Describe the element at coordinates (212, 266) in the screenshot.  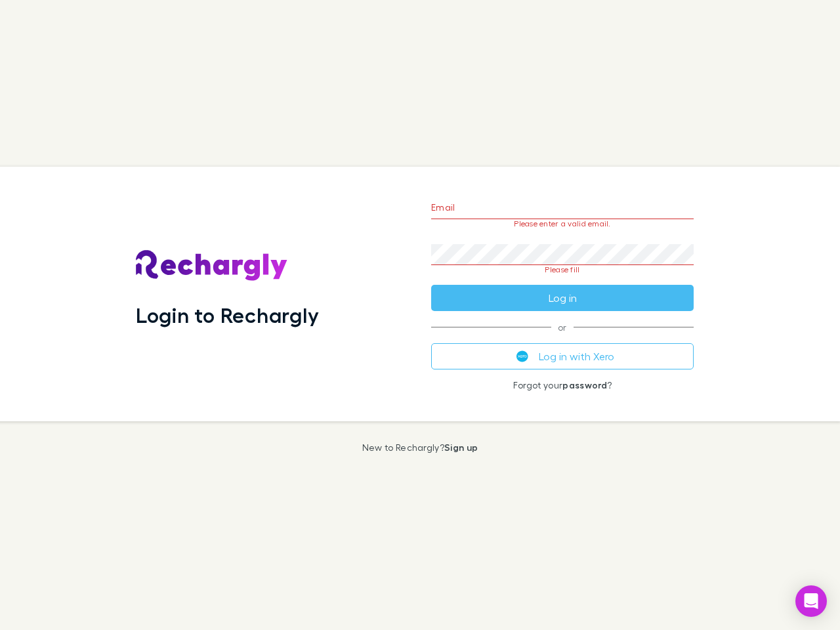
I see `img: Rechargly's Logo` at that location.